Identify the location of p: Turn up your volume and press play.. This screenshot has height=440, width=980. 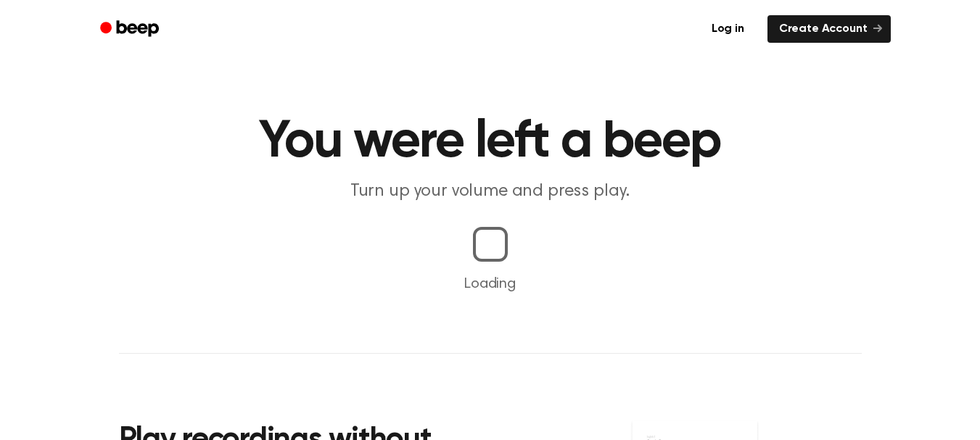
(491, 191).